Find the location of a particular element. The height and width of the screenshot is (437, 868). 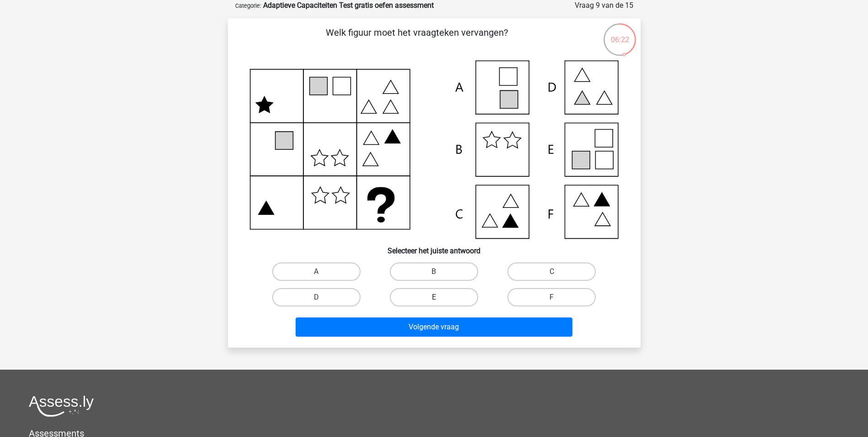

strong: Adaptieve Capaciteiten Test gratis oefen assessment is located at coordinates (348, 5).